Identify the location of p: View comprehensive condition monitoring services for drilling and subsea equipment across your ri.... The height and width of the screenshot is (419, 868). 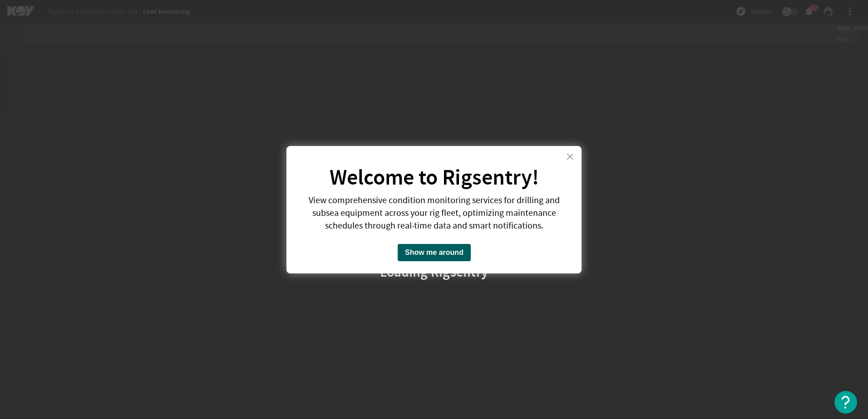
(434, 213).